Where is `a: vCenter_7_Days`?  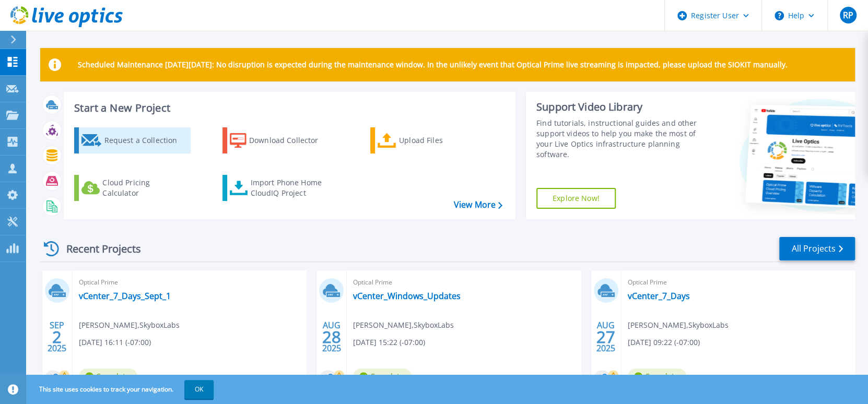
a: vCenter_7_Days is located at coordinates (658, 296).